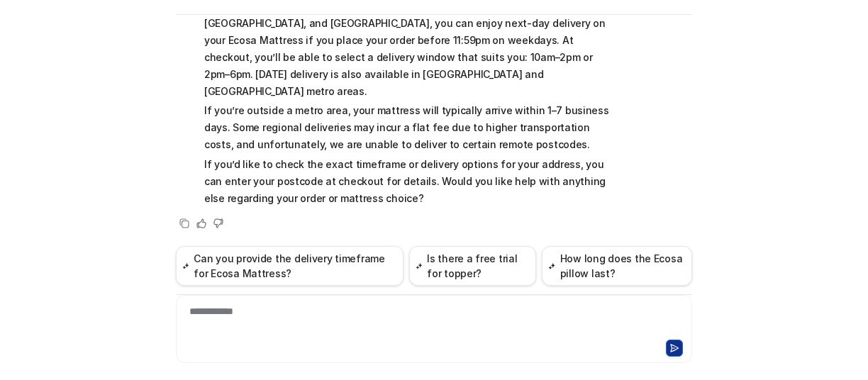  Describe the element at coordinates (411, 182) in the screenshot. I see `p: If you’d like to check the exact timeframe or delivery options for your address, you can enter yo...` at that location.